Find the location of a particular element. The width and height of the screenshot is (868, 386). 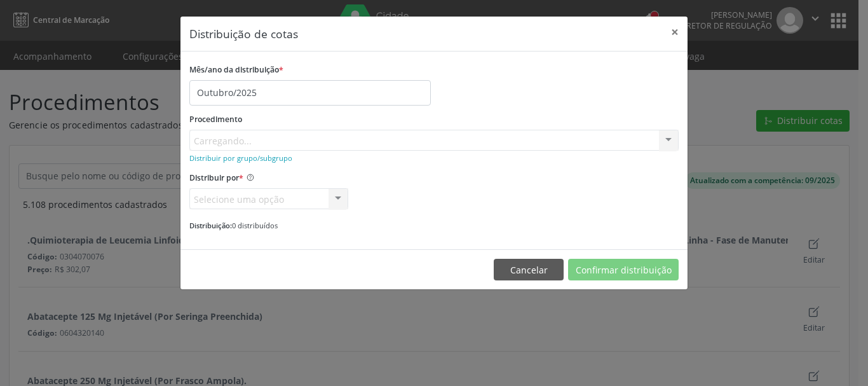

h5: Distribuição de cotas is located at coordinates (243, 34).